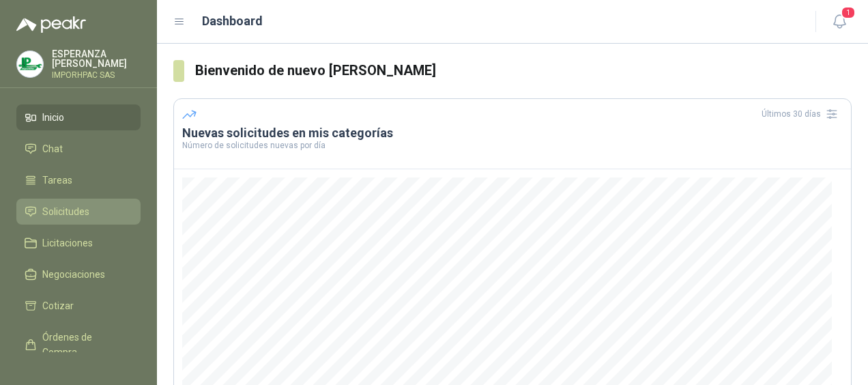 This screenshot has height=385, width=868. I want to click on span: Inicio, so click(53, 118).